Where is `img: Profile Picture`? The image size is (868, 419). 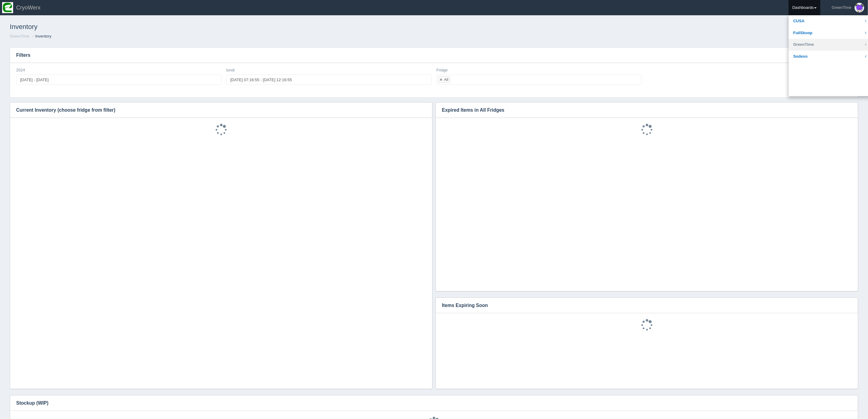 img: Profile Picture is located at coordinates (859, 7).